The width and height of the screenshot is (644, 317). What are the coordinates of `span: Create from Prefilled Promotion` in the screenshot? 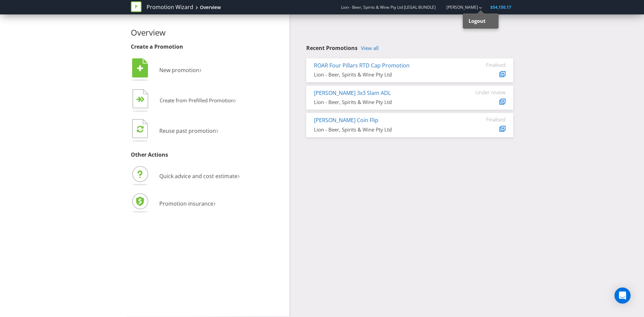 It's located at (197, 100).